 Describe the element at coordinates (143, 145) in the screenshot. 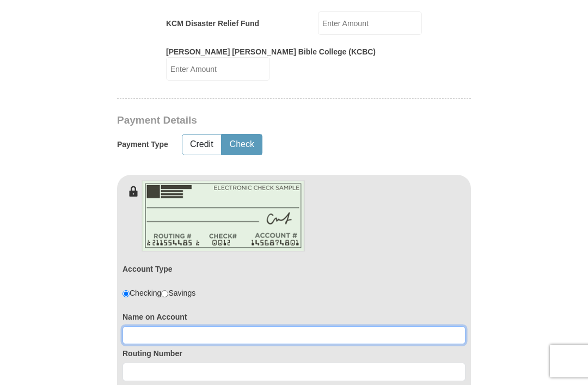

I see `h5: Payment Type` at that location.